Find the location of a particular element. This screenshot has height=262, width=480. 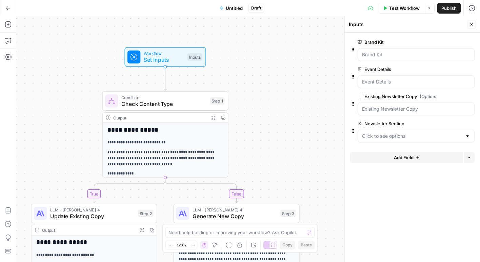

span: Draft is located at coordinates (256, 8).